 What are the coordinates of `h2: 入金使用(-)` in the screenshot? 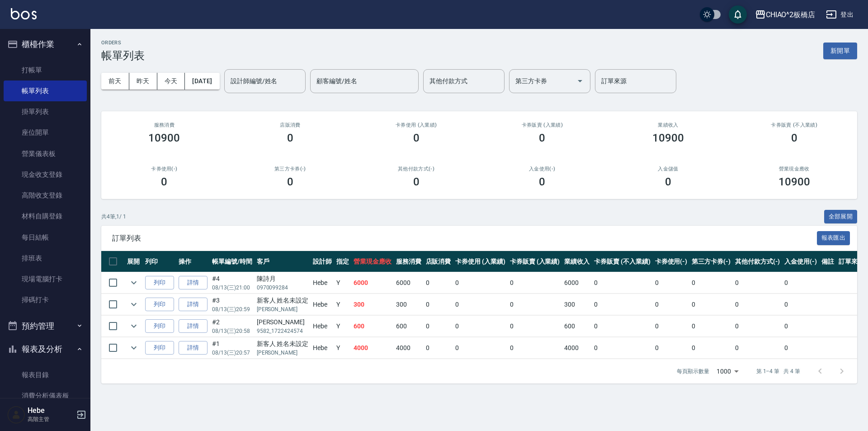 It's located at (542, 169).